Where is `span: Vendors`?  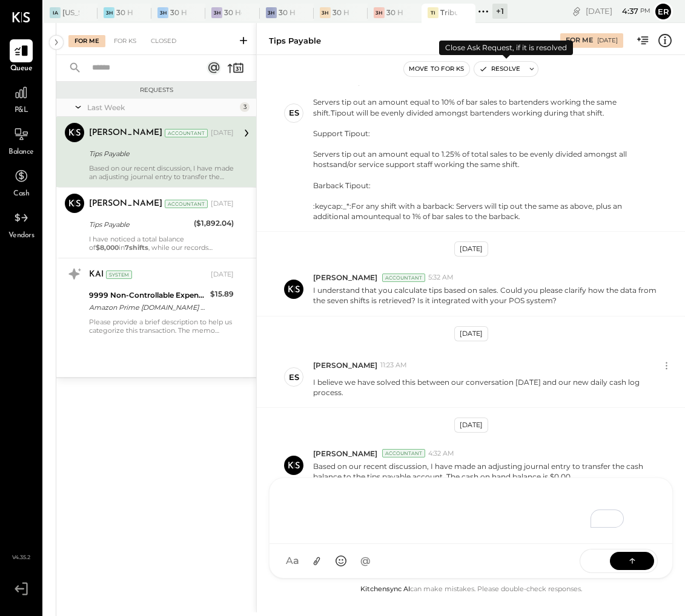
span: Vendors is located at coordinates (21, 236).